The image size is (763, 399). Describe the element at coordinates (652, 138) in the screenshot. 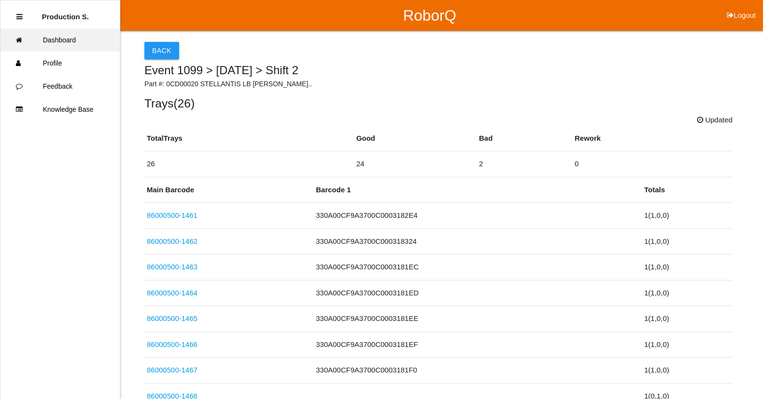

I see `th: Rework` at that location.